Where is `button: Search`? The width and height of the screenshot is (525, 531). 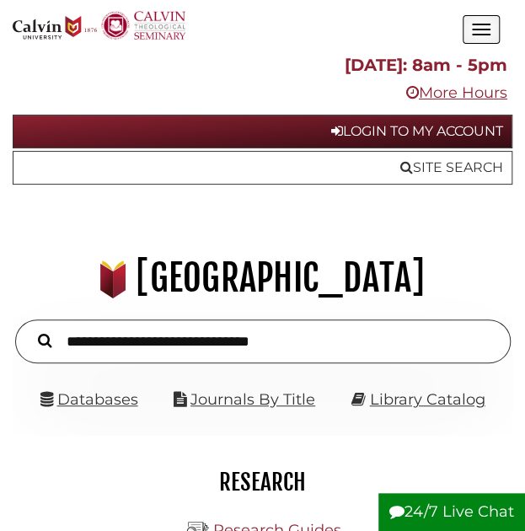
button: Search is located at coordinates (45, 340).